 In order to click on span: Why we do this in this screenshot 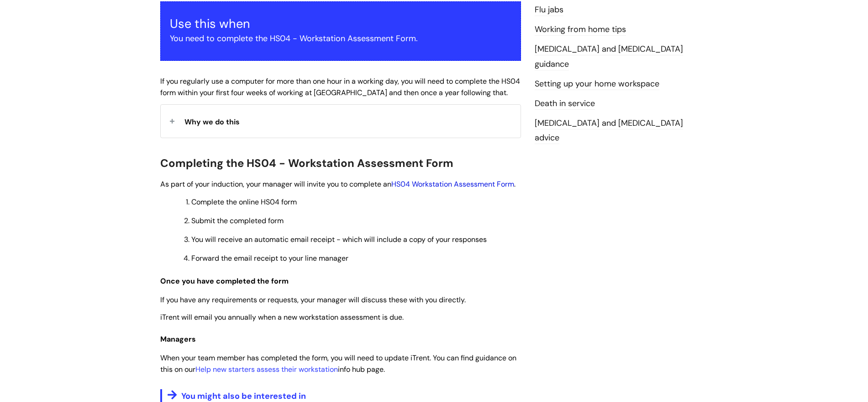, I will do `click(212, 122)`.